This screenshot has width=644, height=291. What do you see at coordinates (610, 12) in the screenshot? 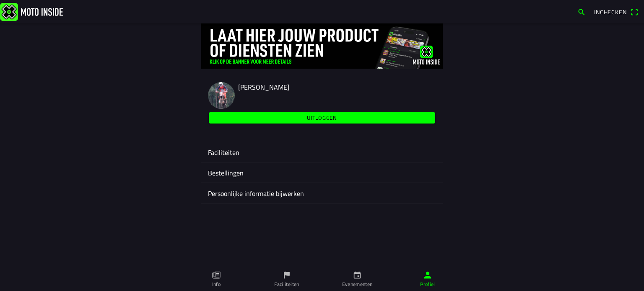
I see `span: Inchecken` at bounding box center [610, 12].